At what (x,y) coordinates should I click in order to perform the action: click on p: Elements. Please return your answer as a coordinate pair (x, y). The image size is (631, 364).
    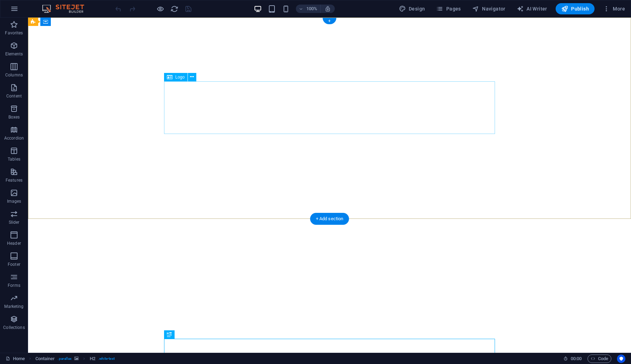
    Looking at the image, I should click on (14, 54).